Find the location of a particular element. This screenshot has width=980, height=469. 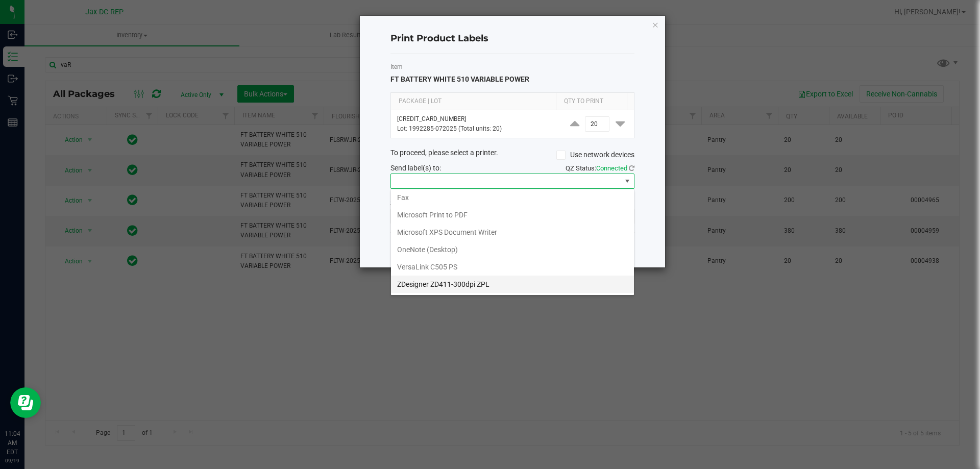

div: Select a label template. is located at coordinates (513, 203).